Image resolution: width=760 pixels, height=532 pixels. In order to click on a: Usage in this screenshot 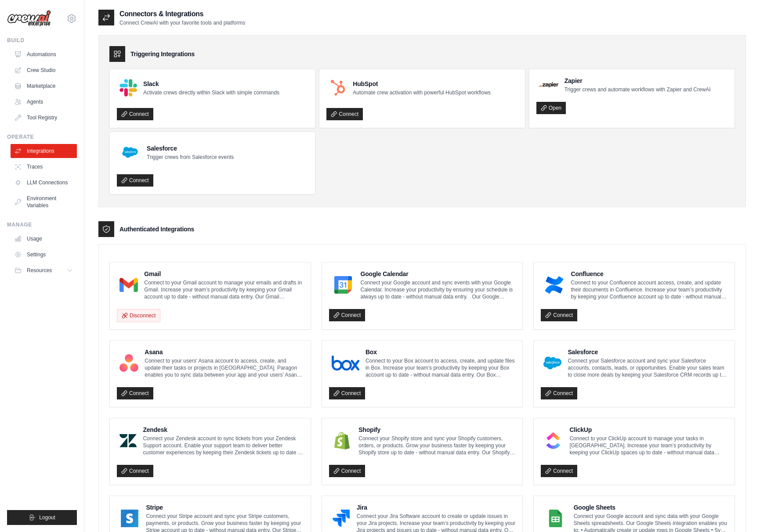, I will do `click(44, 238)`.